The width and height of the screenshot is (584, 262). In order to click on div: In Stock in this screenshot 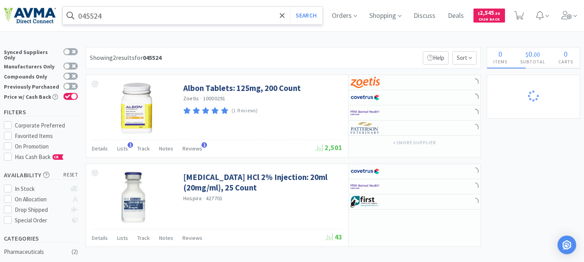, I will do `click(41, 189)`.